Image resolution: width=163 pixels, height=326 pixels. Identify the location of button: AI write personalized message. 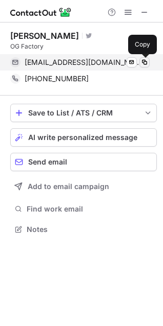
(83, 138).